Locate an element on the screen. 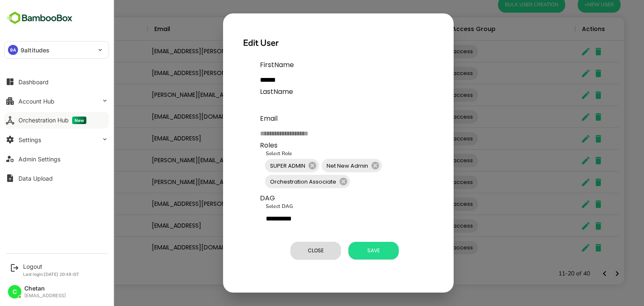 The image size is (644, 306). div: Settings is located at coordinates (30, 140).